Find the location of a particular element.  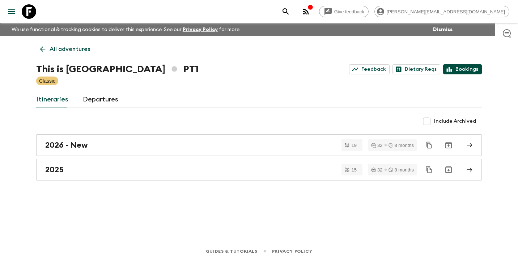

button: Dismiss is located at coordinates (443, 30).